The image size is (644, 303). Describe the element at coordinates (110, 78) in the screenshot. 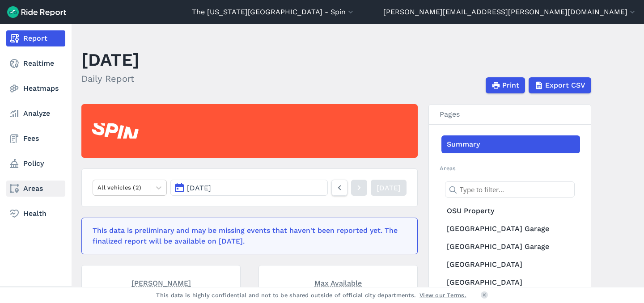

I see `h2: Daily Report` at that location.